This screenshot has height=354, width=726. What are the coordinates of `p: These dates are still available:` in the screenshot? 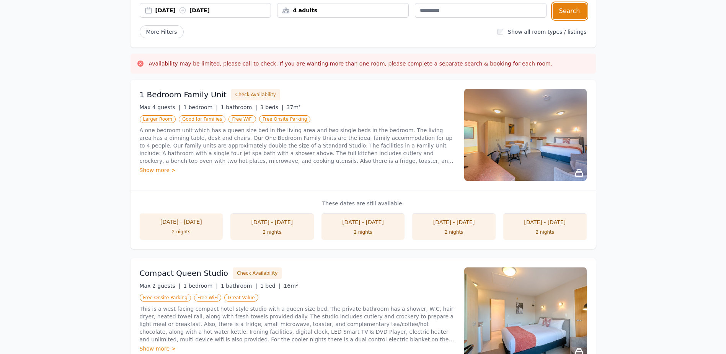 It's located at (363, 203).